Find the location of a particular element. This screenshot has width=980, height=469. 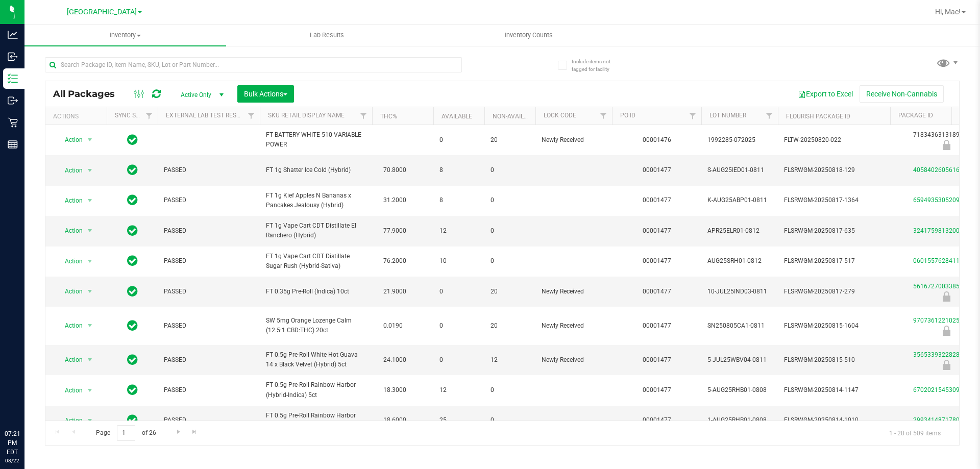

span: FT 1g Shatter Ice Cold (Hybrid) is located at coordinates (316, 170).